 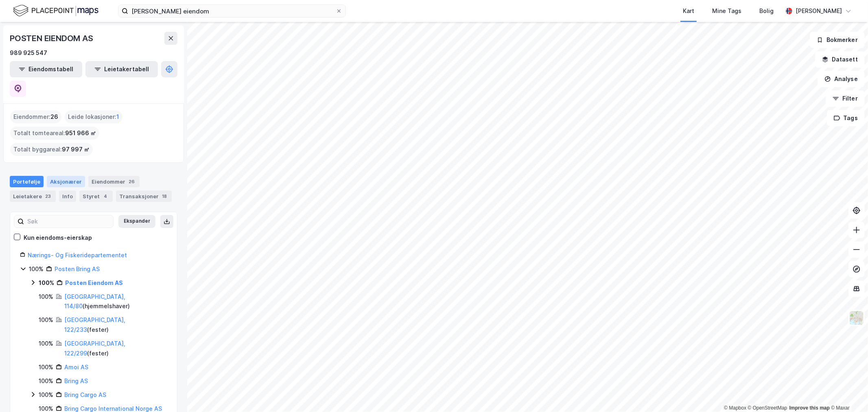 What do you see at coordinates (46, 69) in the screenshot?
I see `button: Eiendomstabell` at bounding box center [46, 69].